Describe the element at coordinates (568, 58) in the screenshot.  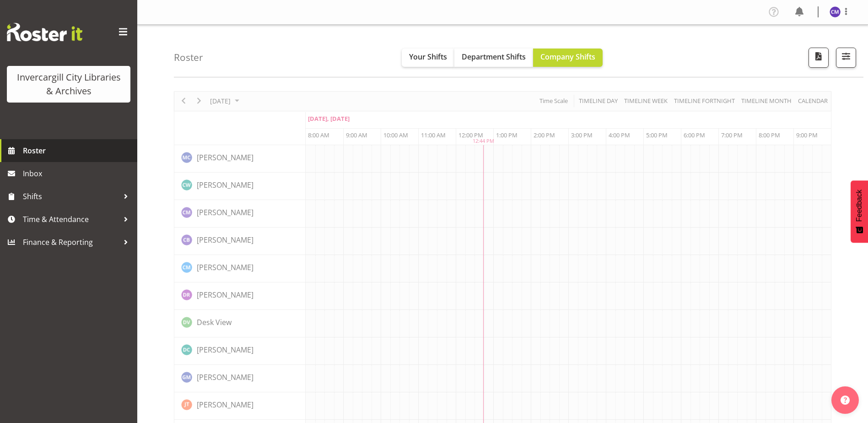
I see `button: Company Shifts` at that location.